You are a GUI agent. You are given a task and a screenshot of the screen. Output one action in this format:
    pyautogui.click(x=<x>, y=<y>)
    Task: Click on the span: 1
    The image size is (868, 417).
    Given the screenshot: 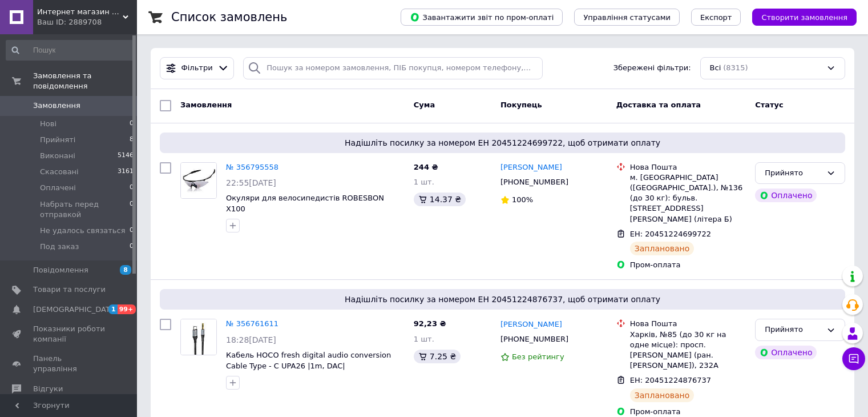 What is the action you would take?
    pyautogui.click(x=113, y=309)
    